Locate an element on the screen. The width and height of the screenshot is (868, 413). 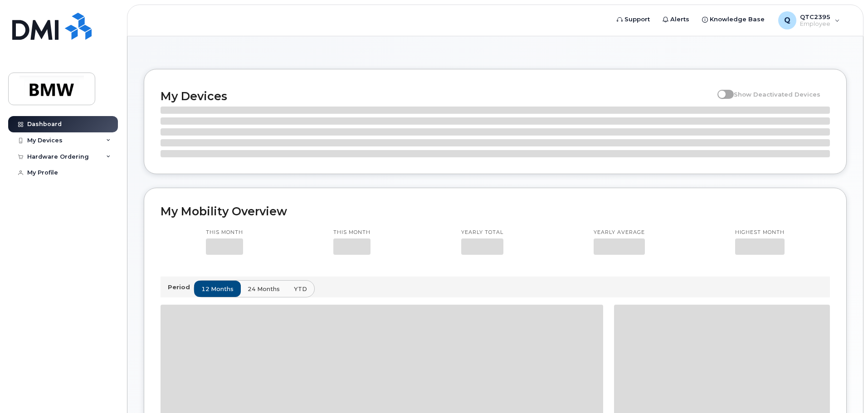
input: Show Deactivated Devices is located at coordinates (721, 89).